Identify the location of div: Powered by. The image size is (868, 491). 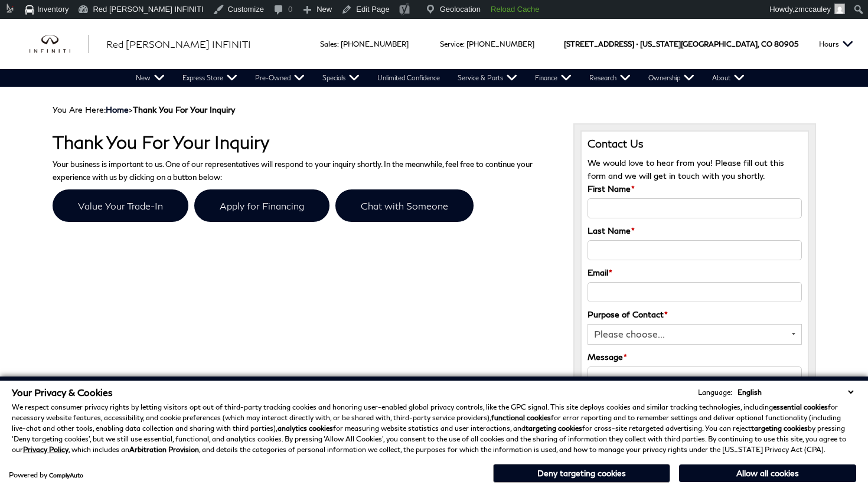
(46, 475).